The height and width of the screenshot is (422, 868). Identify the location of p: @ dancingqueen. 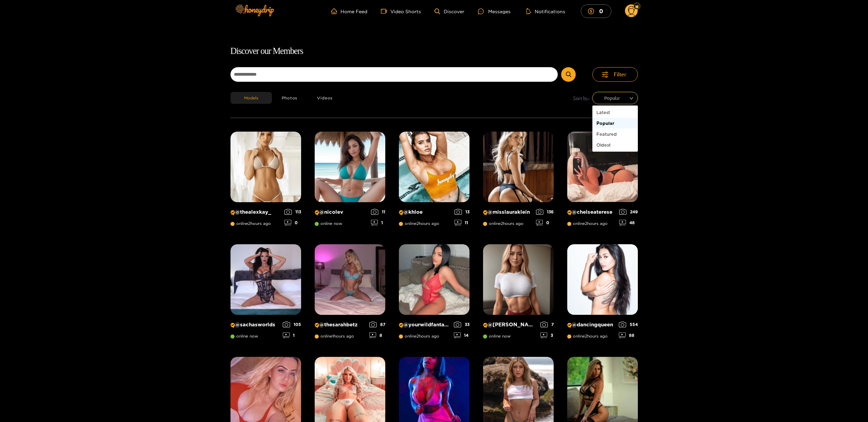
(591, 325).